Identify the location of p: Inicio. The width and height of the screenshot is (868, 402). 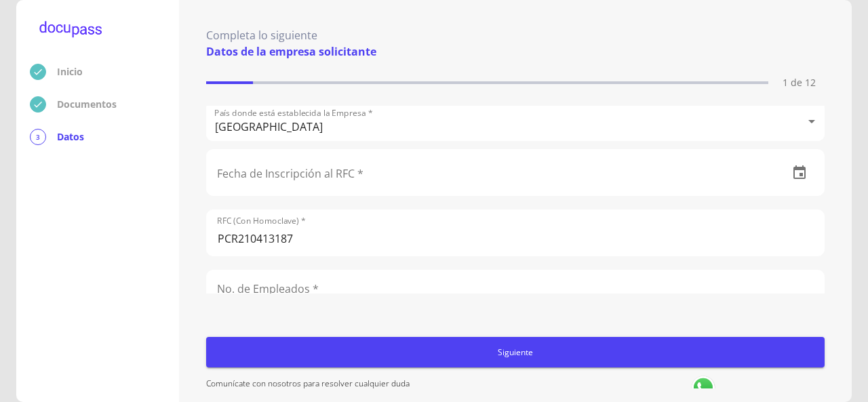
(70, 72).